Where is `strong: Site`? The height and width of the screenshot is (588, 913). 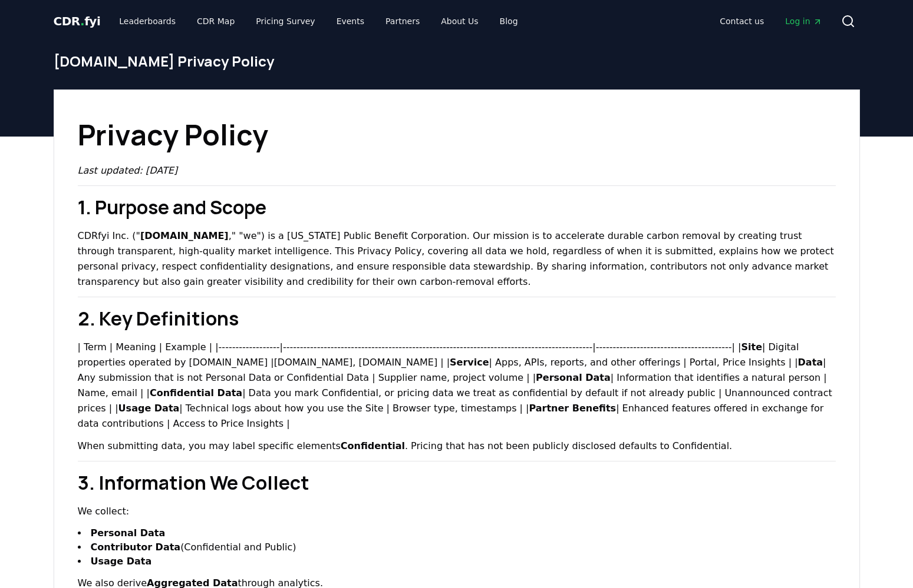 strong: Site is located at coordinates (751, 347).